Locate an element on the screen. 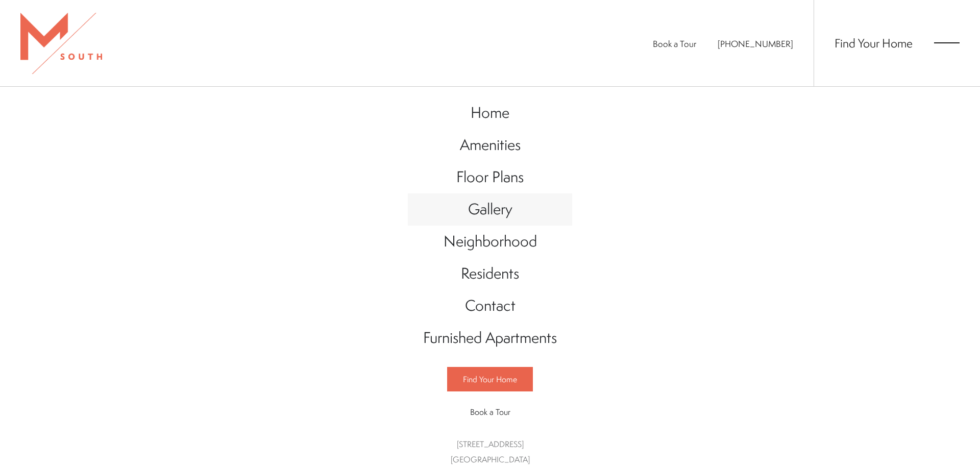 This screenshot has height=469, width=980. span: Amenities is located at coordinates (490, 145).